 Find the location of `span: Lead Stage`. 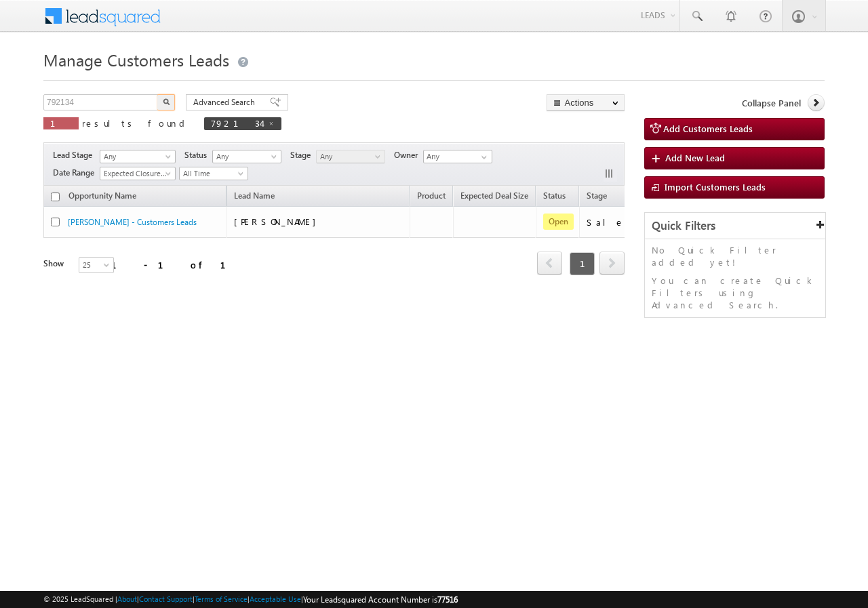

span: Lead Stage is located at coordinates (75, 155).